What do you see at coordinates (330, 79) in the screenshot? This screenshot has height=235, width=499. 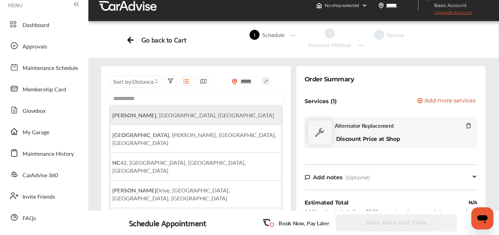 I see `div: Order Summary` at bounding box center [330, 79].